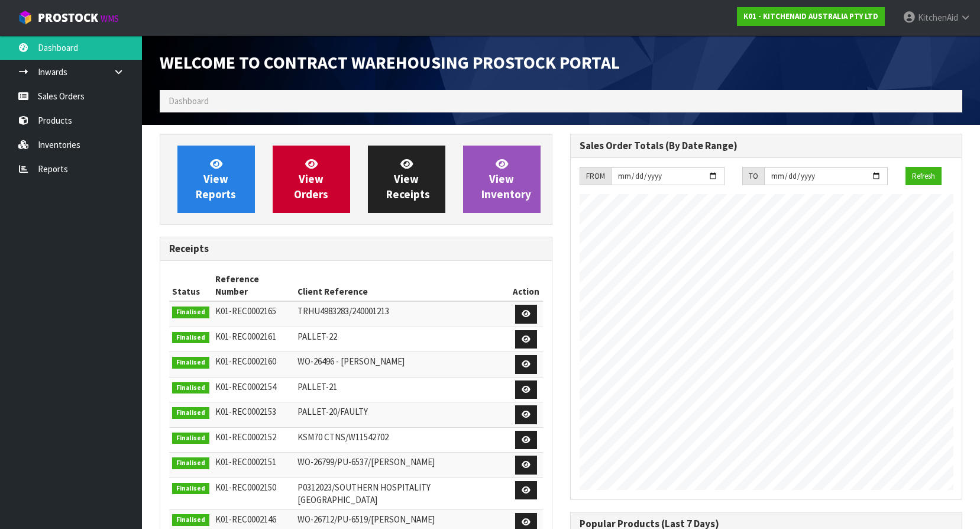 This screenshot has height=529, width=980. Describe the element at coordinates (68, 18) in the screenshot. I see `span: ProStock` at that location.